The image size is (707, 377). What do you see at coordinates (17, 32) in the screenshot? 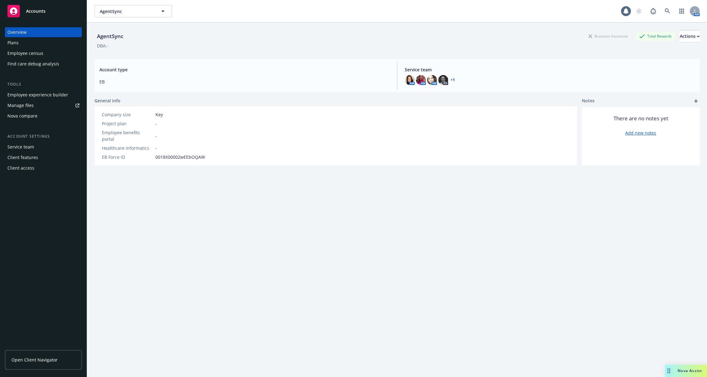
I see `div: Overview` at bounding box center [17, 32].